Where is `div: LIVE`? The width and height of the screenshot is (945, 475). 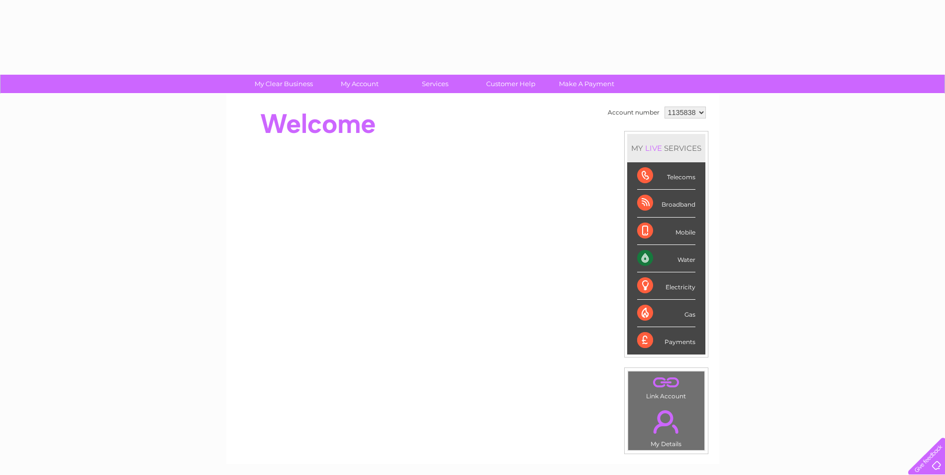 div: LIVE is located at coordinates (654, 148).